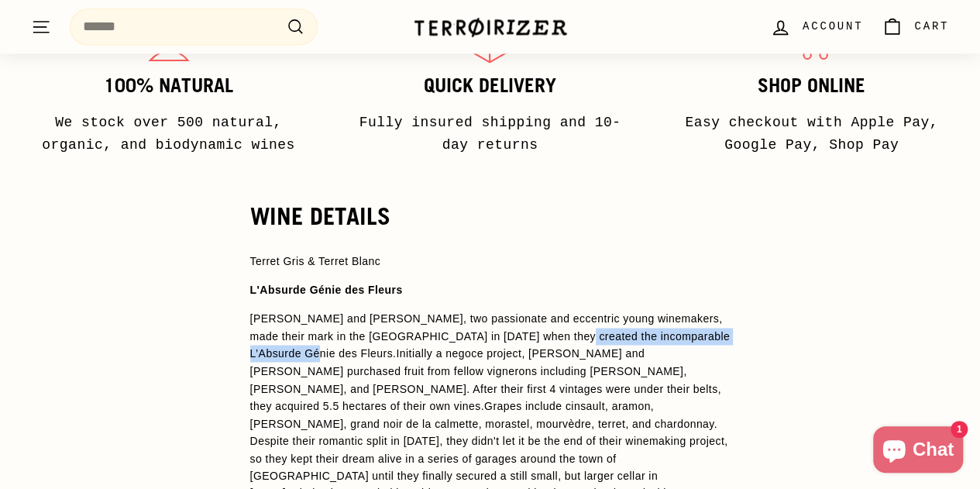 The width and height of the screenshot is (980, 489). I want to click on span: Cart, so click(931, 27).